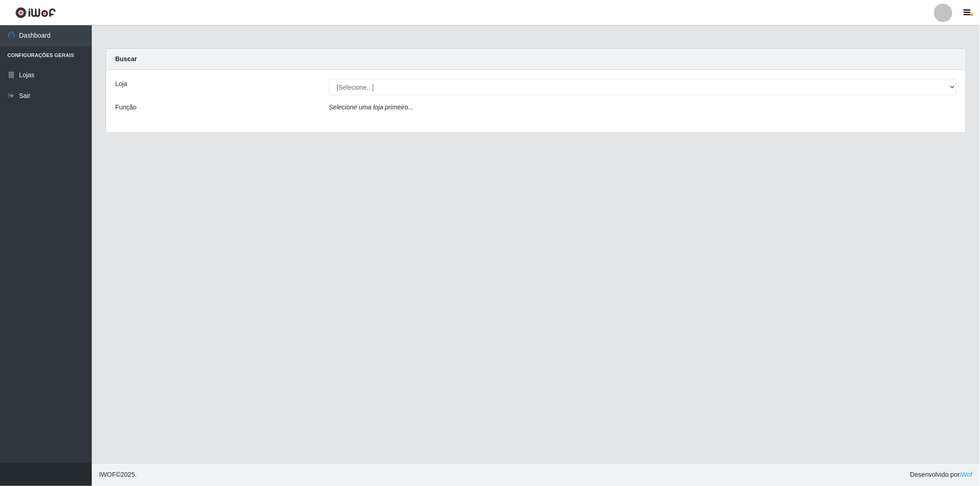 This screenshot has height=486, width=980. Describe the element at coordinates (126, 59) in the screenshot. I see `strong: Buscar` at that location.